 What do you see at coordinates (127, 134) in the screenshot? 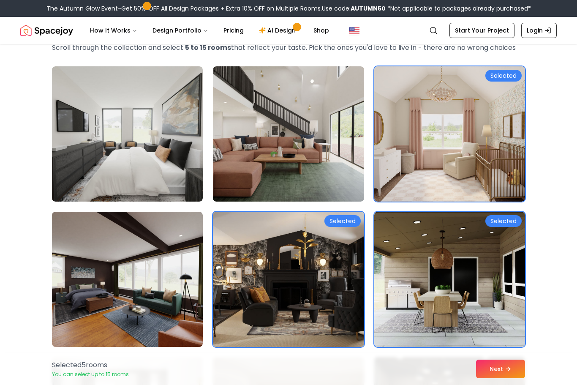
I see `img: Room room-1` at bounding box center [127, 134].